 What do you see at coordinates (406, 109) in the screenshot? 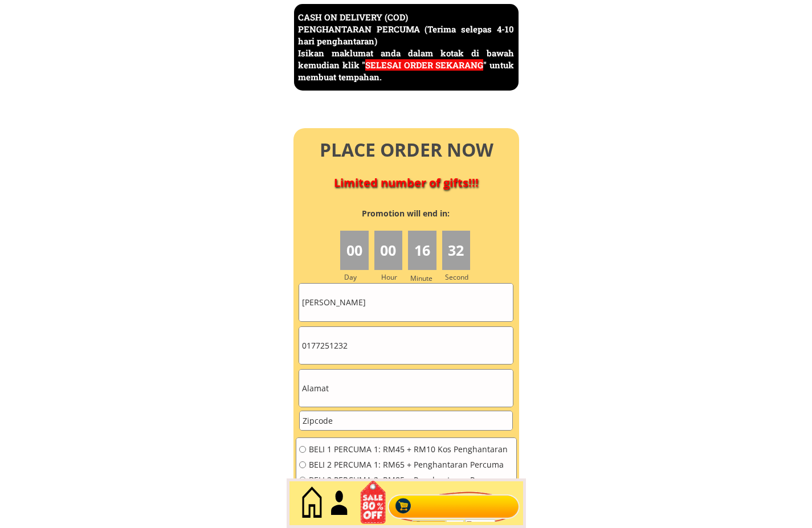
I see `div: Strictly no cancellations of order as we take care & deliver your goods!` at bounding box center [406, 109].